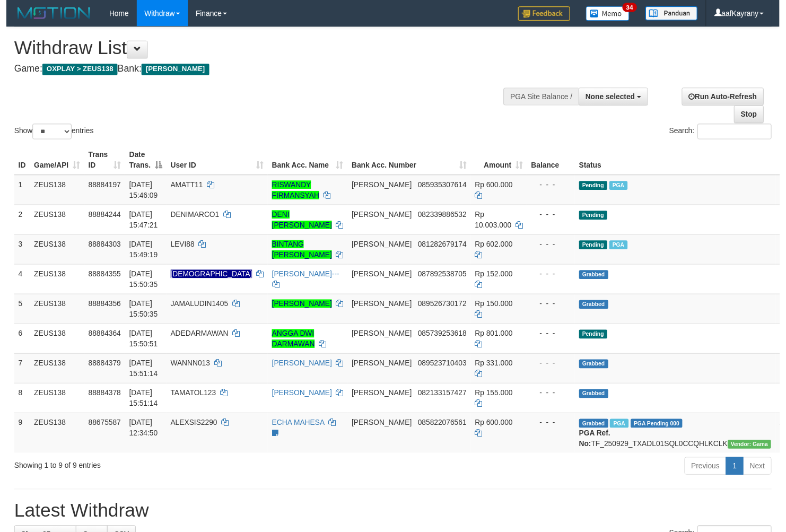  Describe the element at coordinates (141, 163) in the screenshot. I see `th: Date Trans.: activate to sort column descending` at that location.